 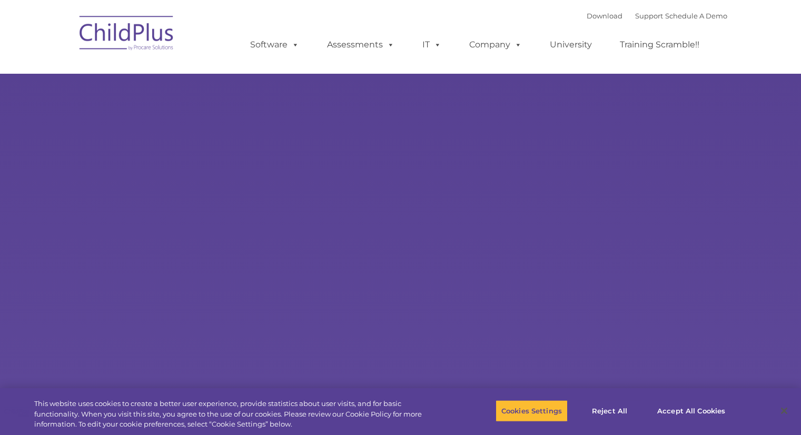 I want to click on button: Close, so click(x=784, y=411).